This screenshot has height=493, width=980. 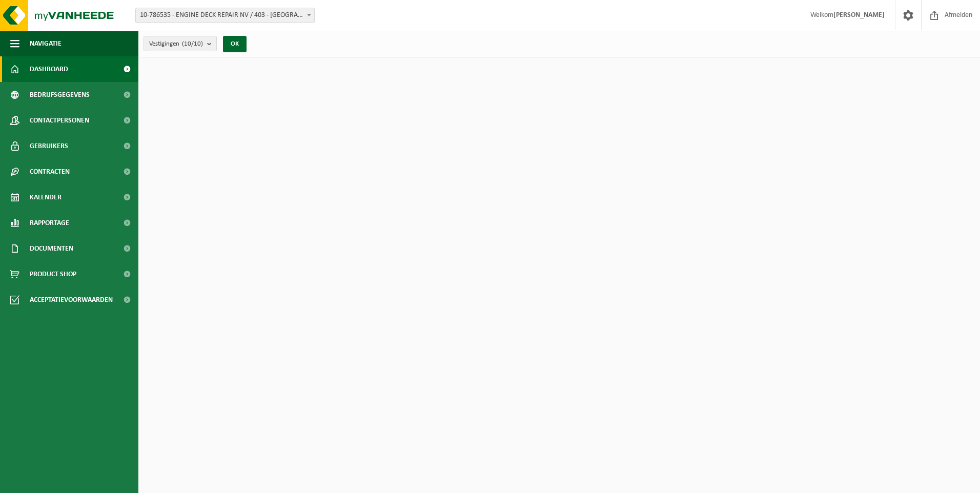 I want to click on span: Acceptatievoorwaarden, so click(x=71, y=300).